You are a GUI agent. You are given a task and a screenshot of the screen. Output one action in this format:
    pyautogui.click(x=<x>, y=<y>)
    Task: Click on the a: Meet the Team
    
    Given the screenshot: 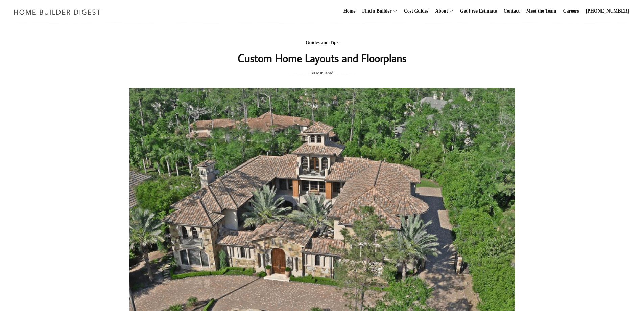 What is the action you would take?
    pyautogui.click(x=541, y=11)
    